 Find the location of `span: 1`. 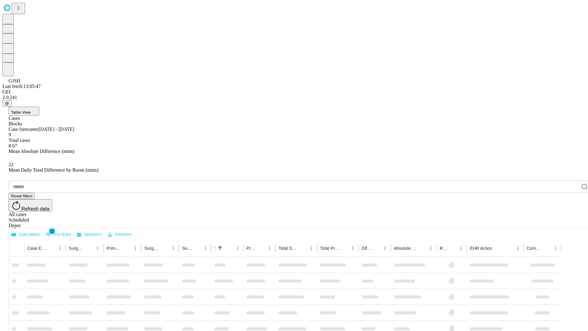

span: 1 is located at coordinates (52, 231).